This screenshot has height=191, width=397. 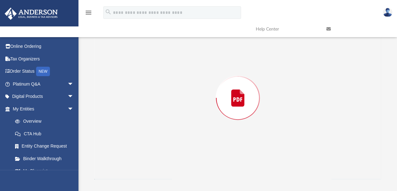 I want to click on a: menu, so click(x=89, y=14).